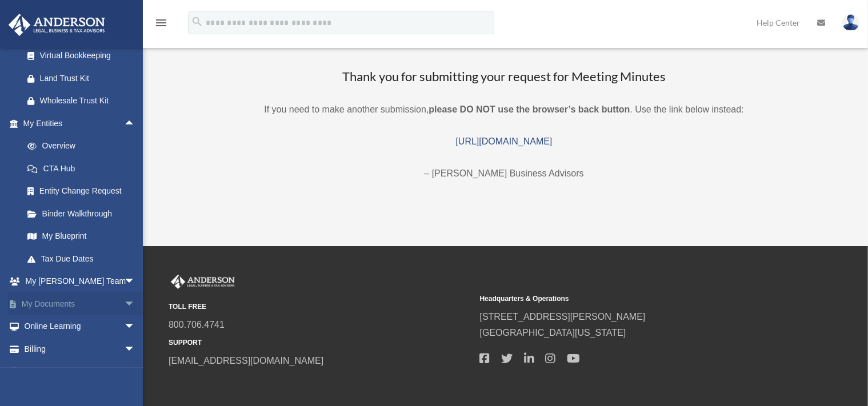 This screenshot has width=868, height=406. Describe the element at coordinates (80, 327) in the screenshot. I see `a: Online Learningarrow_drop_down` at that location.